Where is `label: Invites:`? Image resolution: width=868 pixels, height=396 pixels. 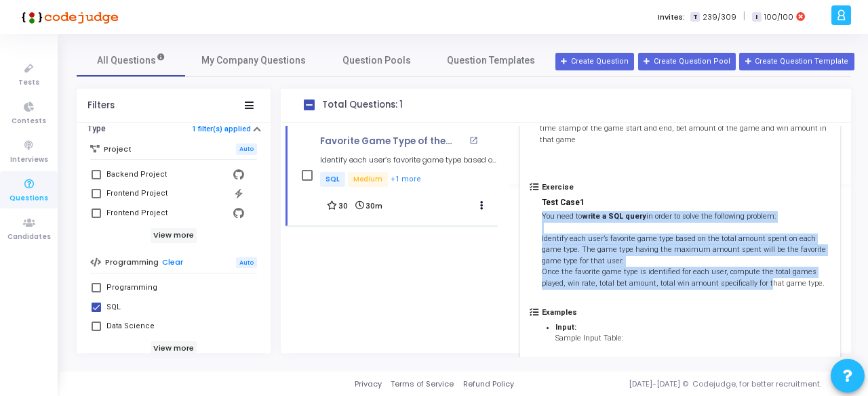 label: Invites: is located at coordinates (671, 17).